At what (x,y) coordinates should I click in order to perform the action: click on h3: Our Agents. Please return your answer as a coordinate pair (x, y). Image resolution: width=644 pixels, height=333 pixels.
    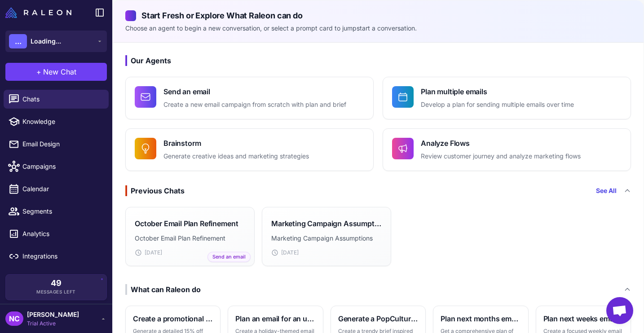
    Looking at the image, I should click on (378, 61).